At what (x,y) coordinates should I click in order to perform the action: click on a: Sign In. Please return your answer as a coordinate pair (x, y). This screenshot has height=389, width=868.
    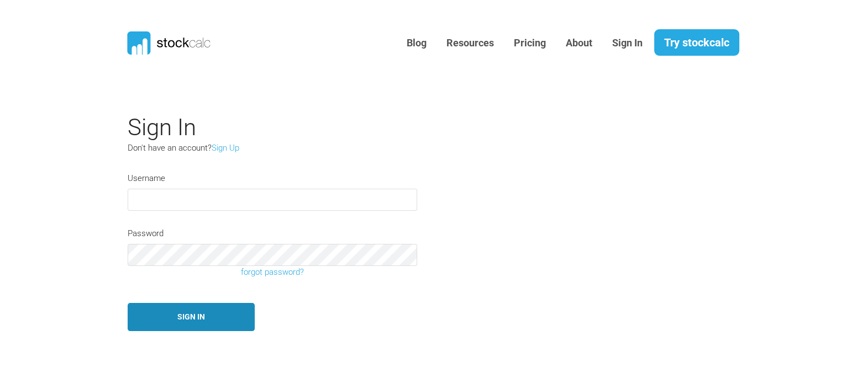
    Looking at the image, I should click on (627, 43).